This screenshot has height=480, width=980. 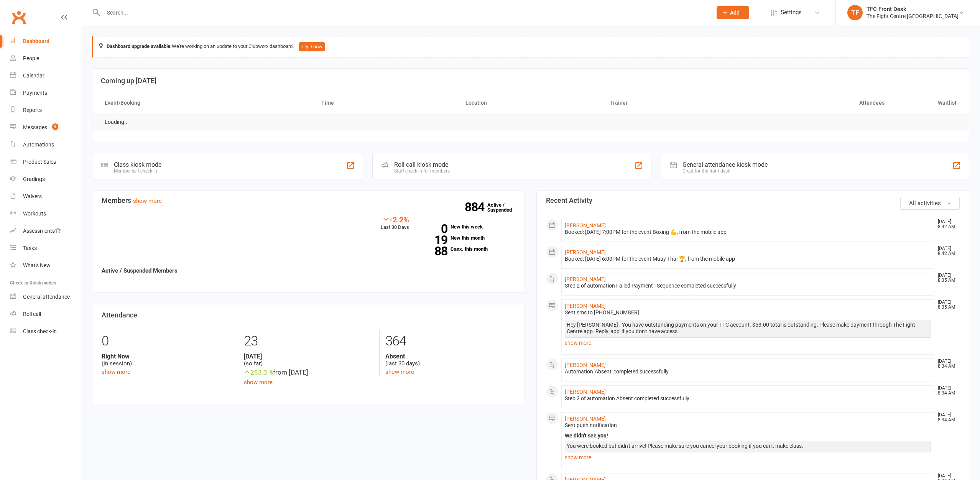 What do you see at coordinates (591, 425) in the screenshot?
I see `span: Sent push notification` at bounding box center [591, 425].